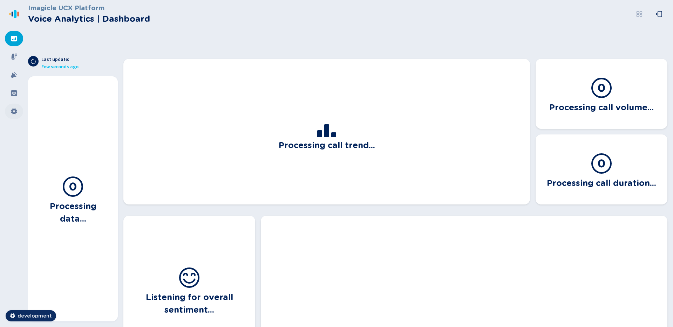 The image size is (673, 327). What do you see at coordinates (31, 316) in the screenshot?
I see `button: development` at bounding box center [31, 316].